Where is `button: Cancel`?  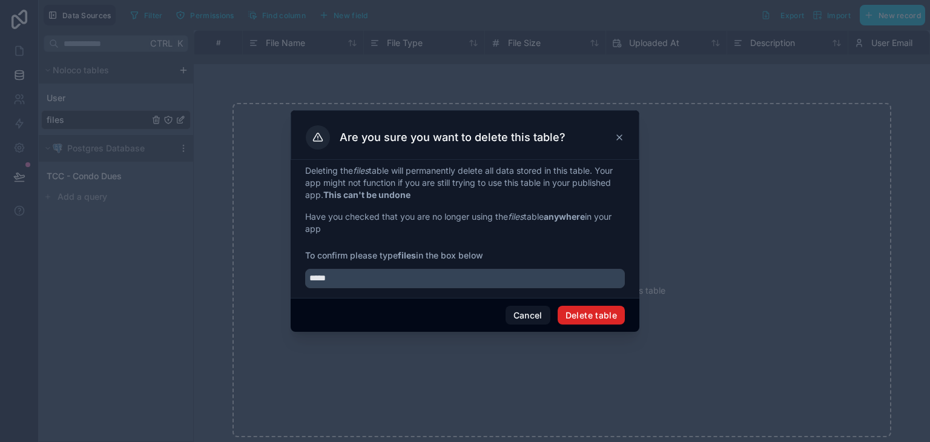 button: Cancel is located at coordinates (528, 315).